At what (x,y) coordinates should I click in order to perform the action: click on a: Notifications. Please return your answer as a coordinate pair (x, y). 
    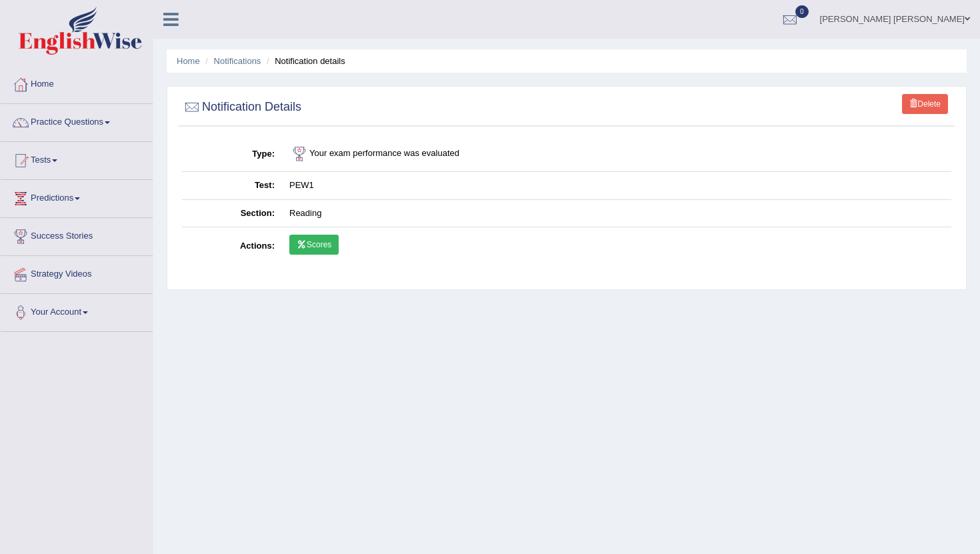
    Looking at the image, I should click on (238, 60).